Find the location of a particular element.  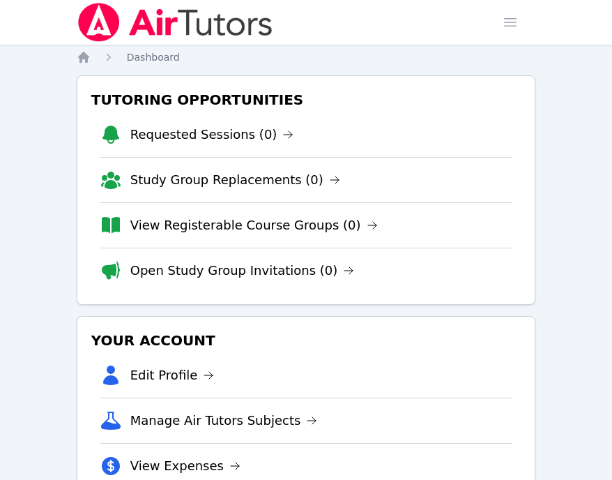

a: Study Group Replacements (0) is located at coordinates (235, 180).